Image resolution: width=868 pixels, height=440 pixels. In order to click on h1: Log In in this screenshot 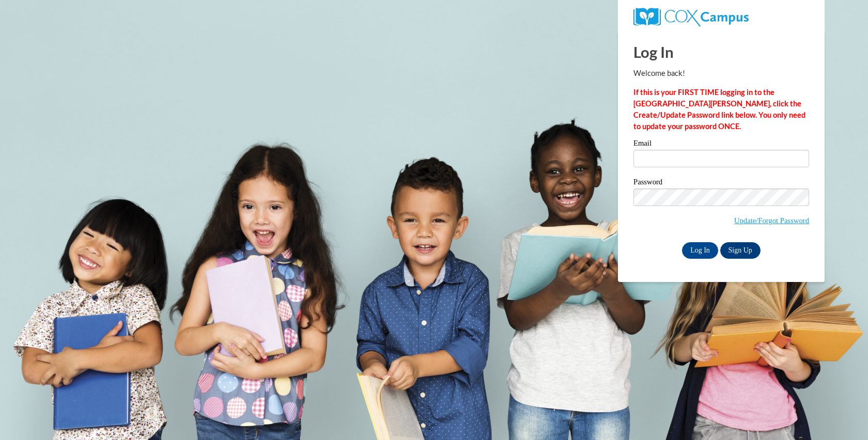, I will do `click(721, 52)`.